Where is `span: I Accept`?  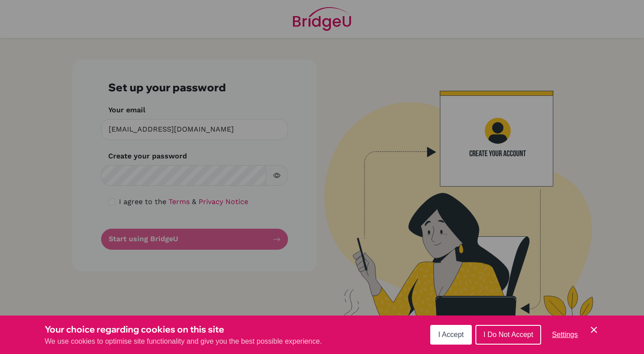
span: I Accept is located at coordinates (451, 334).